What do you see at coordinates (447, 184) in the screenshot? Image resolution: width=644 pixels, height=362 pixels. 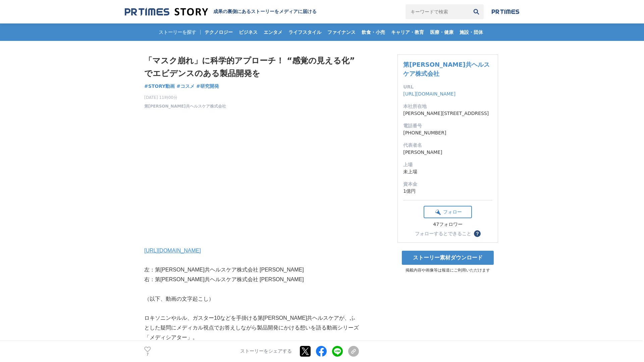 I see `dt: 資本金` at bounding box center [447, 184].